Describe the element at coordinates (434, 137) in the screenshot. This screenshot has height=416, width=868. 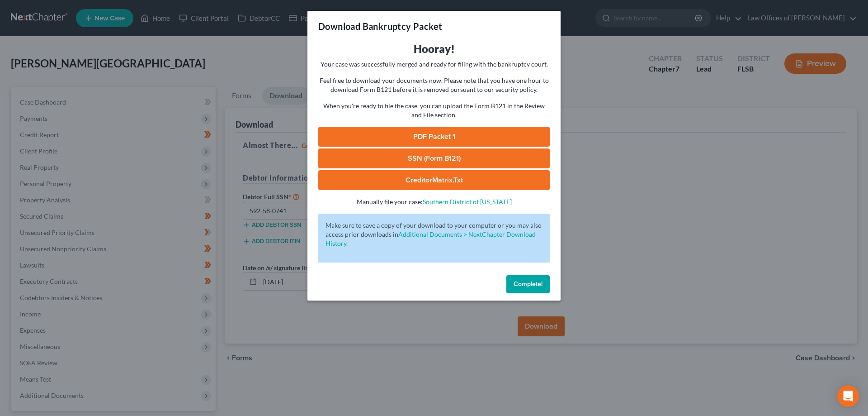
I see `a: PDF Packet 1` at that location.